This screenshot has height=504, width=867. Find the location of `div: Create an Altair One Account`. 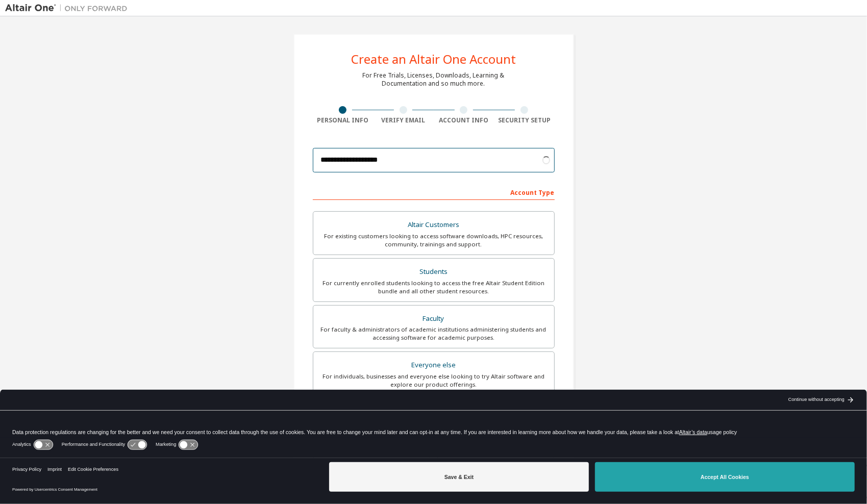

div: Create an Altair One Account is located at coordinates (434, 59).